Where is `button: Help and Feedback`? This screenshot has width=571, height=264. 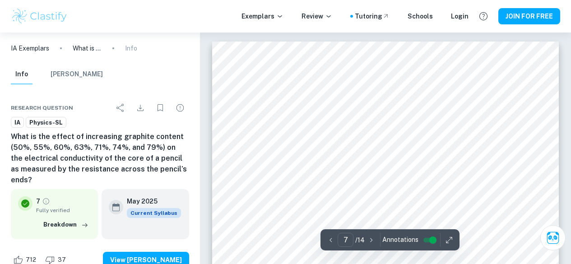 button: Help and Feedback is located at coordinates (483, 16).